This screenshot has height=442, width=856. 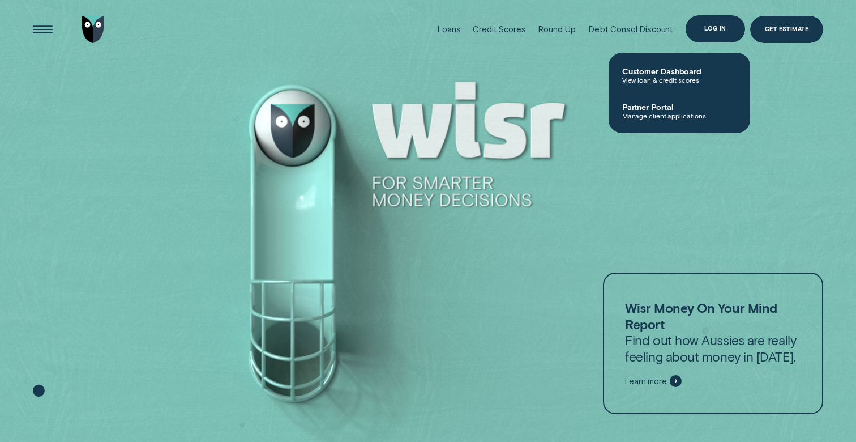 What do you see at coordinates (557, 29) in the screenshot?
I see `div: Round Up` at bounding box center [557, 29].